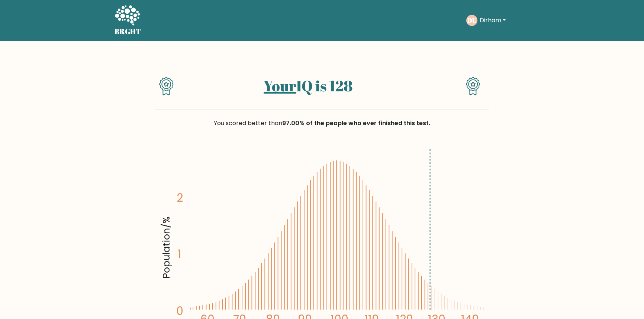 The height and width of the screenshot is (319, 644). I want to click on a: Your, so click(280, 86).